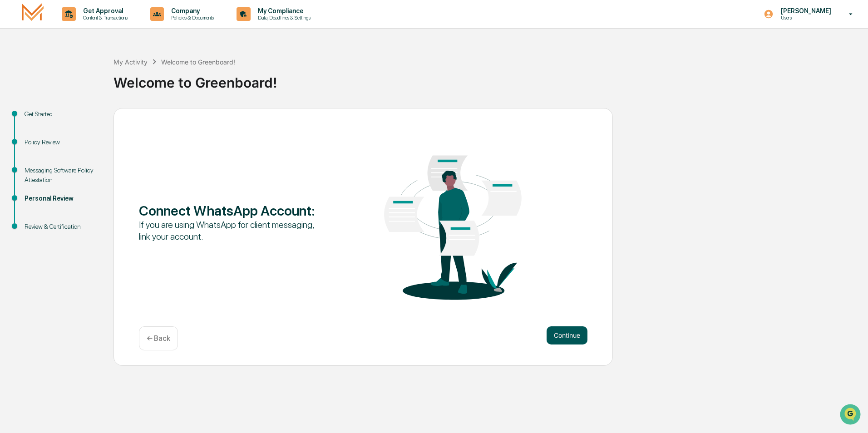 The width and height of the screenshot is (868, 433). I want to click on span: Attestations, so click(94, 119).